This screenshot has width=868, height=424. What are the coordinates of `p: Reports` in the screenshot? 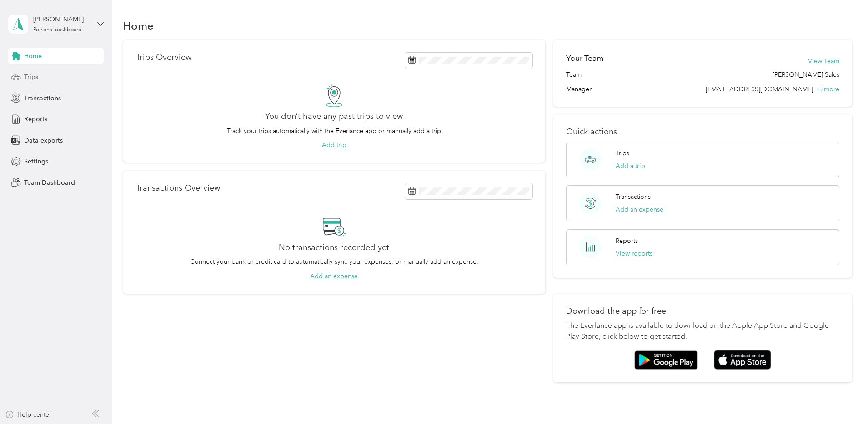 It's located at (627, 241).